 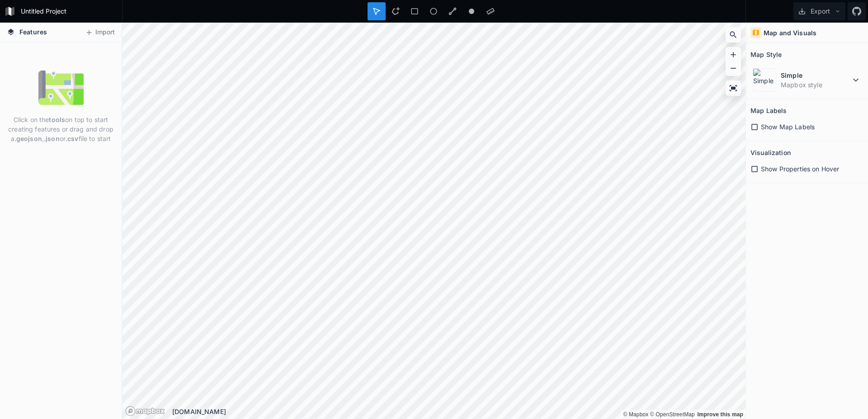 What do you see at coordinates (770, 152) in the screenshot?
I see `h2: Visualization` at bounding box center [770, 152].